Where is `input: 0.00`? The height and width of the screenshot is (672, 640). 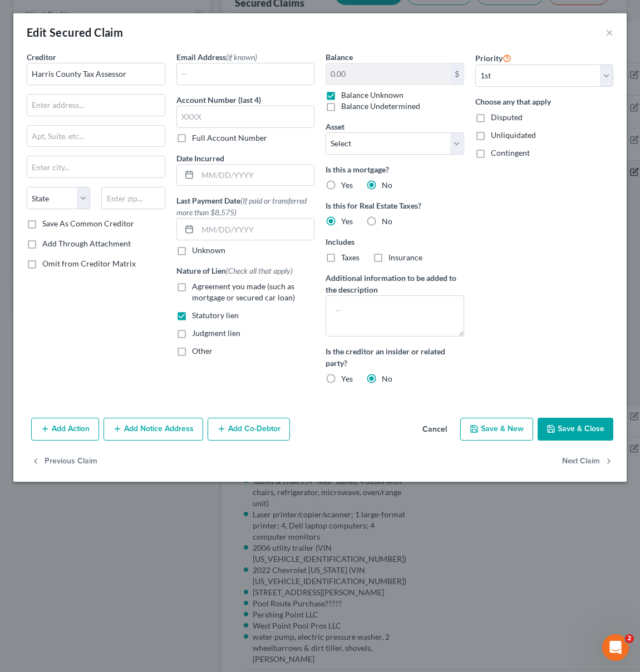 input: 0.00 is located at coordinates (388, 74).